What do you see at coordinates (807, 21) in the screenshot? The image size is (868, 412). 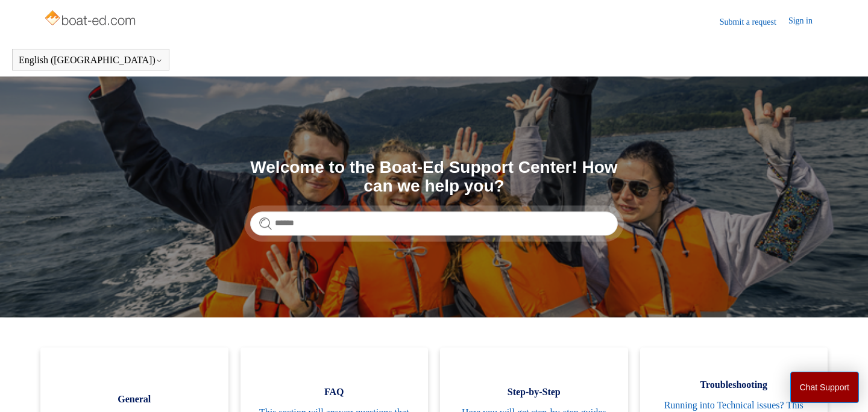 I see `a: Sign in` at bounding box center [807, 21].